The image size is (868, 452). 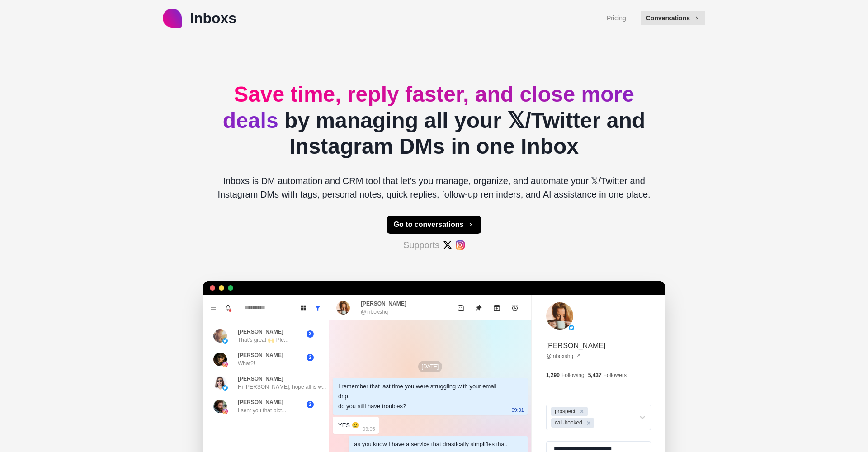 I want to click on div: call-booked, so click(x=568, y=422).